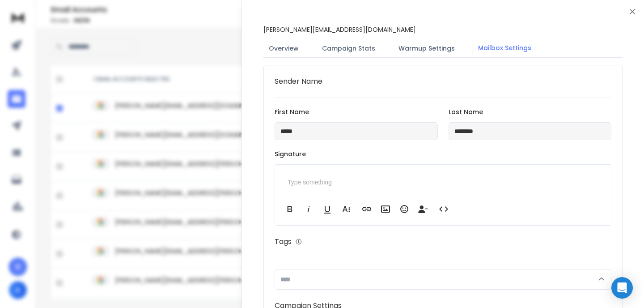  Describe the element at coordinates (386, 209) in the screenshot. I see `button: Insert Image (⌘P)` at that location.